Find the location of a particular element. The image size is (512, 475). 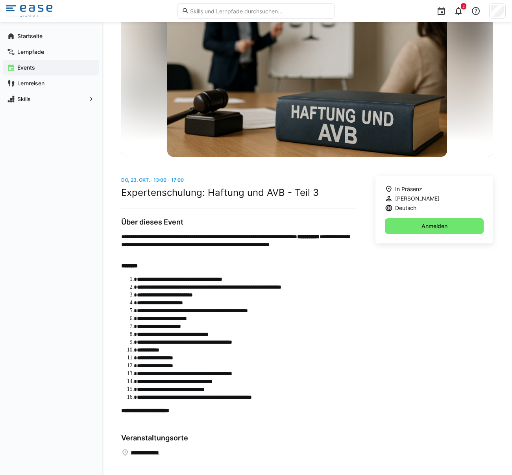

span: 2 is located at coordinates (463, 6).